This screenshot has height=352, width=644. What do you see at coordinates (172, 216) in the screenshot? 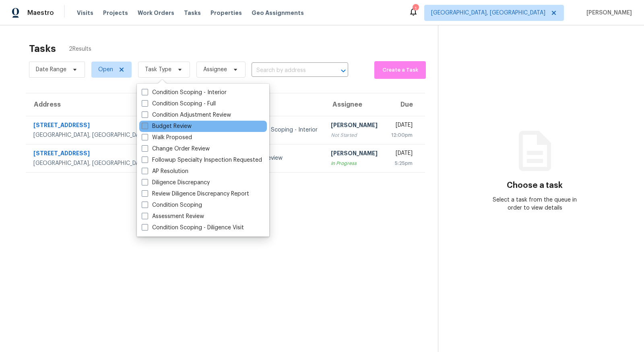
I see `label: Assessment Review` at bounding box center [172, 216].